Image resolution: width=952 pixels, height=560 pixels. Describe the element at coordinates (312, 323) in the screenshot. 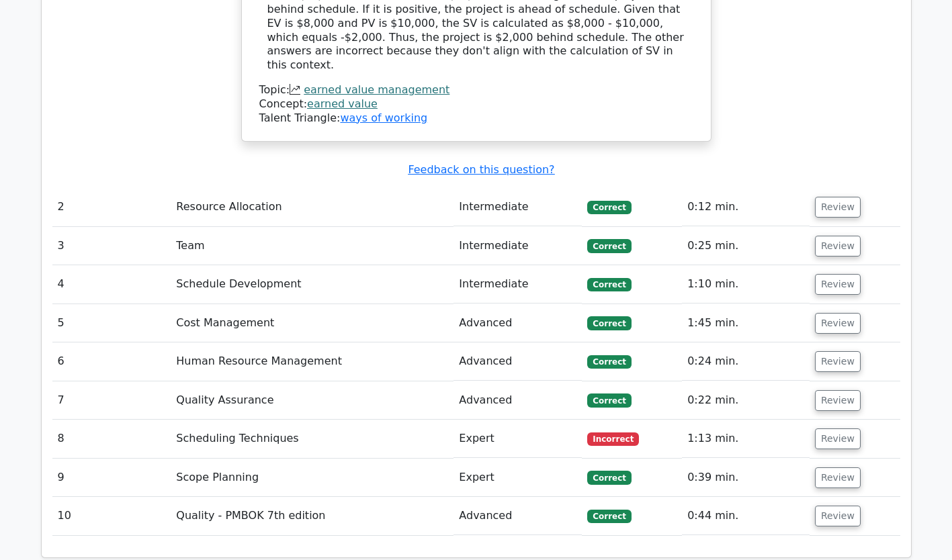

I see `td: Cost Management` at that location.